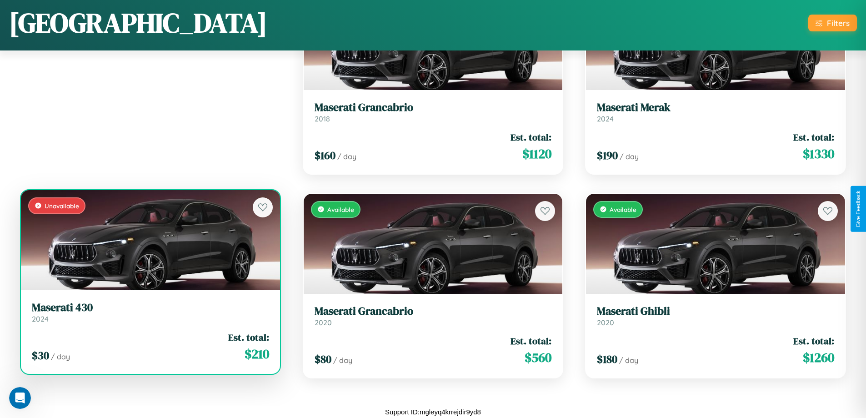  What do you see at coordinates (257, 354) in the screenshot?
I see `span: $ 210` at bounding box center [257, 354].